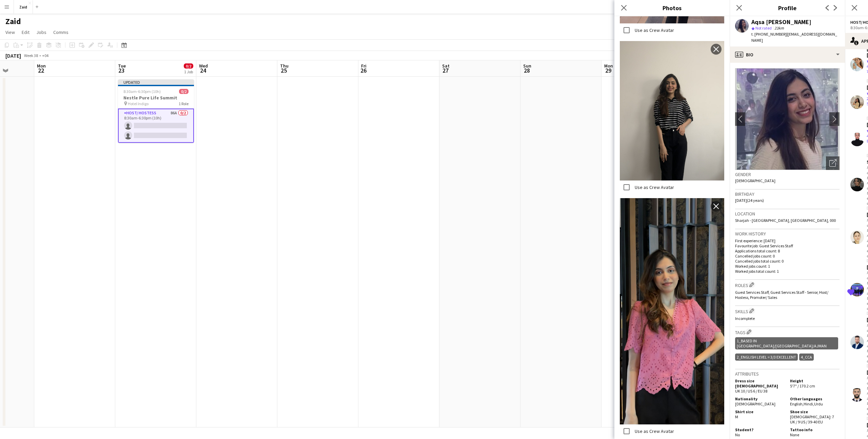 This screenshot has height=439, width=868. I want to click on div: Updated, so click(156, 82).